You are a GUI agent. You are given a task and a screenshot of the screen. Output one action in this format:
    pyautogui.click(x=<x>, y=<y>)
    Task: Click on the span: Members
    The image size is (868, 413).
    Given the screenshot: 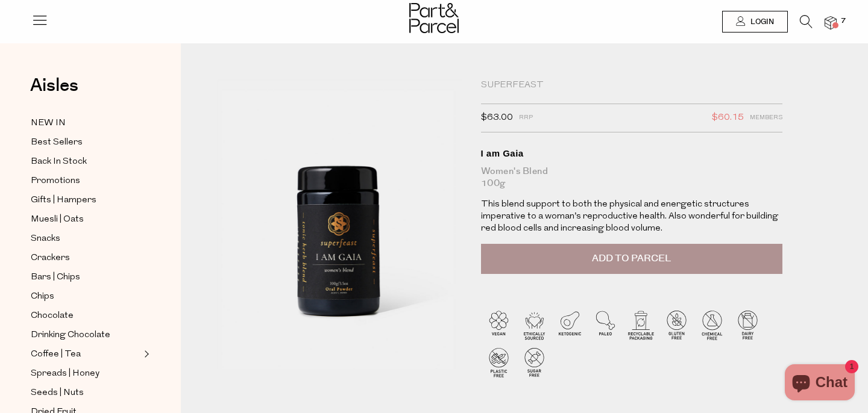 What is the action you would take?
    pyautogui.click(x=766, y=118)
    